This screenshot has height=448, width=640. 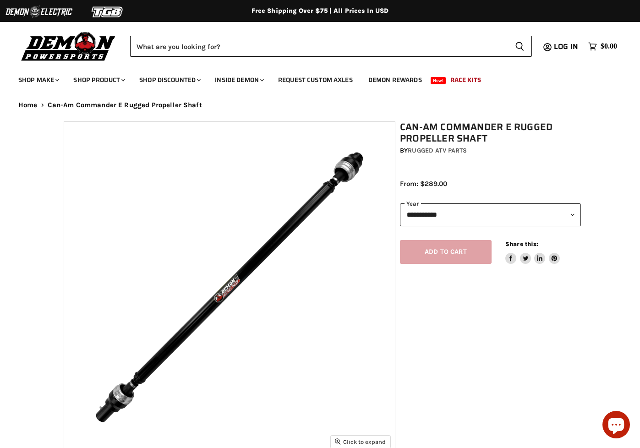 What do you see at coordinates (313, 78) in the screenshot?
I see `ul: Main menu` at bounding box center [313, 78].